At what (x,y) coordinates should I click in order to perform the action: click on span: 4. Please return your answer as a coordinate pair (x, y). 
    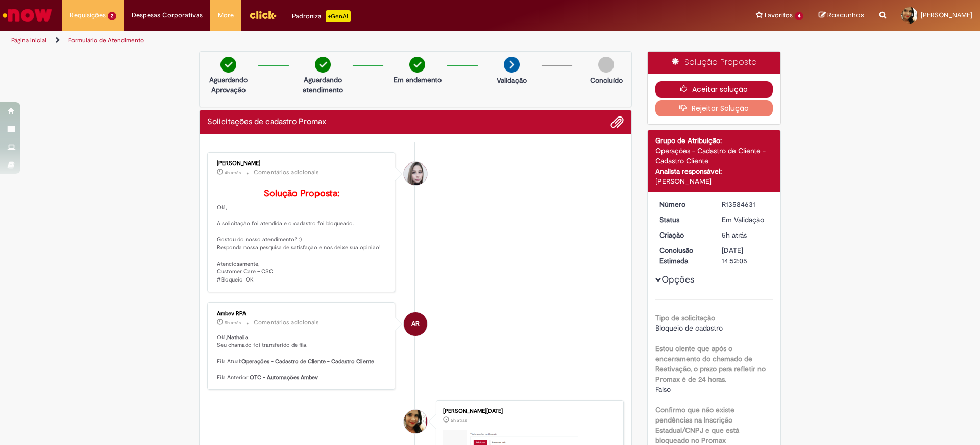
    Looking at the image, I should click on (799, 16).